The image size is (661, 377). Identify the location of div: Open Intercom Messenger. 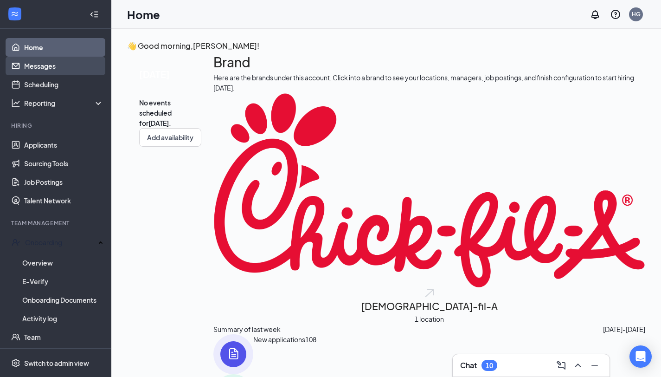
(641, 356).